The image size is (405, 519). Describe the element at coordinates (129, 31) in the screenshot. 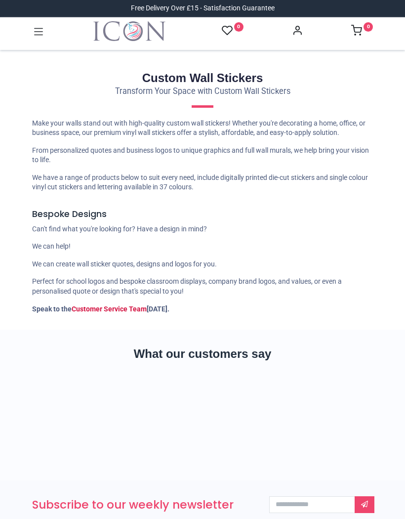

I see `span: Logo of Icon Wall Stickers` at that location.